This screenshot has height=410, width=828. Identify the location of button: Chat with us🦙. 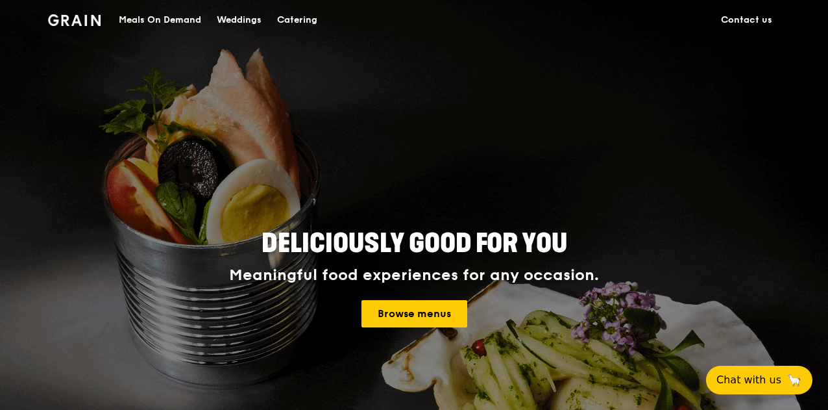
(760, 380).